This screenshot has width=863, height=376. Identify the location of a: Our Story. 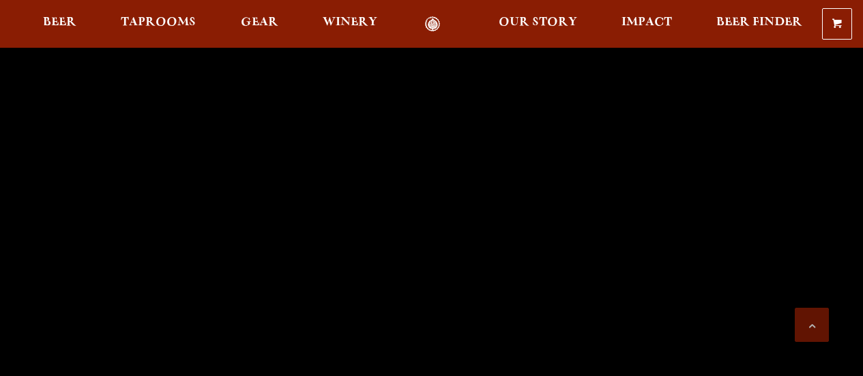
(537, 24).